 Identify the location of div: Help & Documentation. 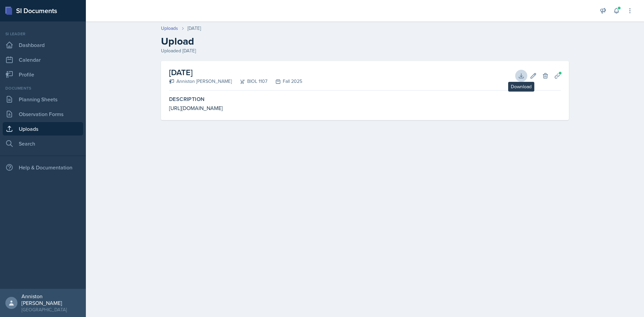
(43, 167).